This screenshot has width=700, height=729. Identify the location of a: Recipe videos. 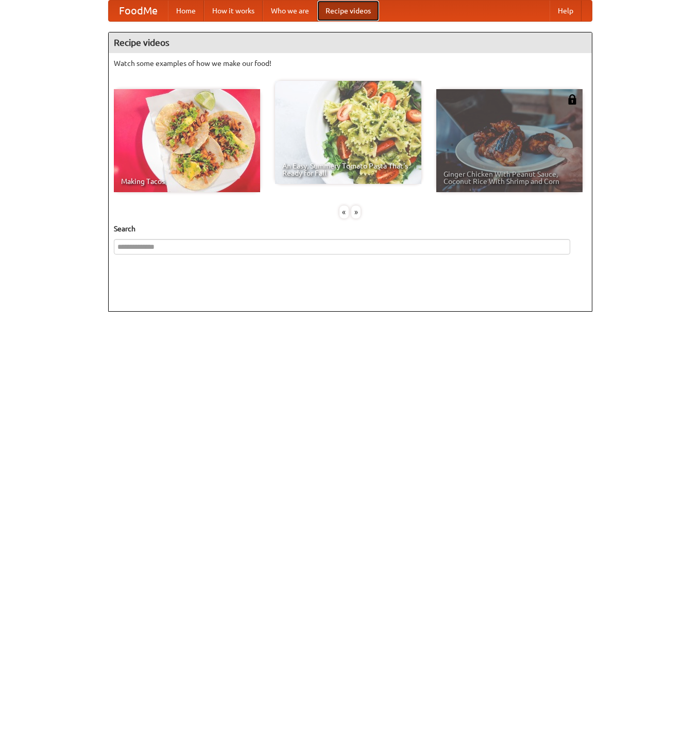
(348, 11).